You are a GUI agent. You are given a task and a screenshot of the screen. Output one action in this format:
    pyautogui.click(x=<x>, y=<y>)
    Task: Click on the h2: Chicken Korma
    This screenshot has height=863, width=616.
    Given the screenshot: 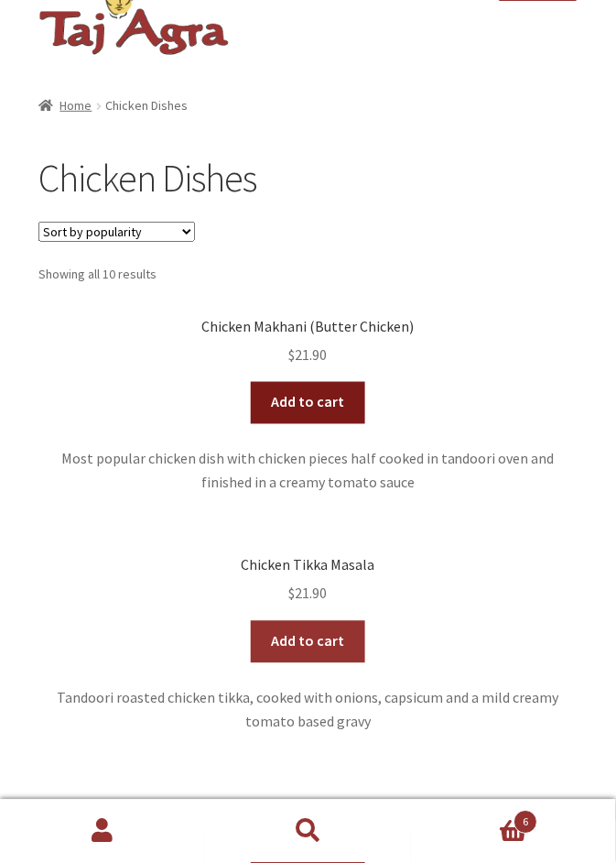 What is the action you would take?
    pyautogui.click(x=308, y=805)
    